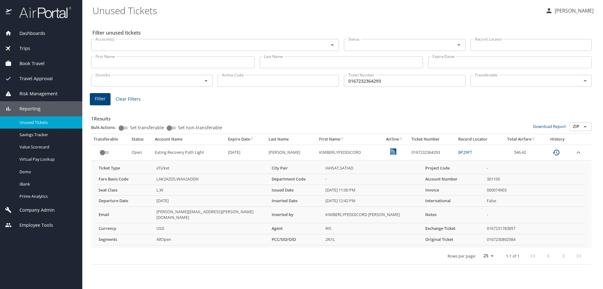  I want to click on th: Ticket Type, so click(125, 168).